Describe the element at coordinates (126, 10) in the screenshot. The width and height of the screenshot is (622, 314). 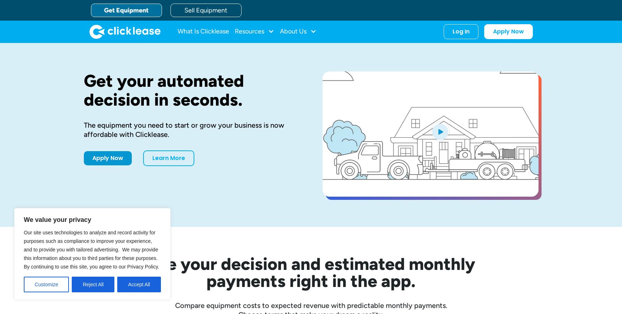
I see `a: Get Equipment` at that location.